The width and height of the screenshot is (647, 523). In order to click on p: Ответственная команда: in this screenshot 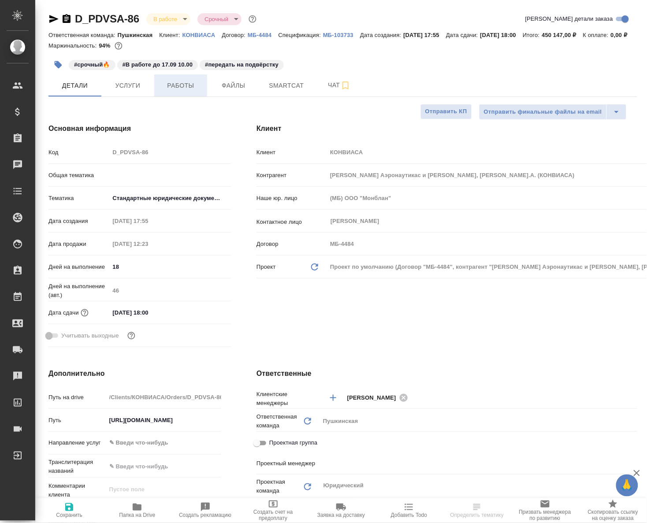, I will do `click(83, 35)`.